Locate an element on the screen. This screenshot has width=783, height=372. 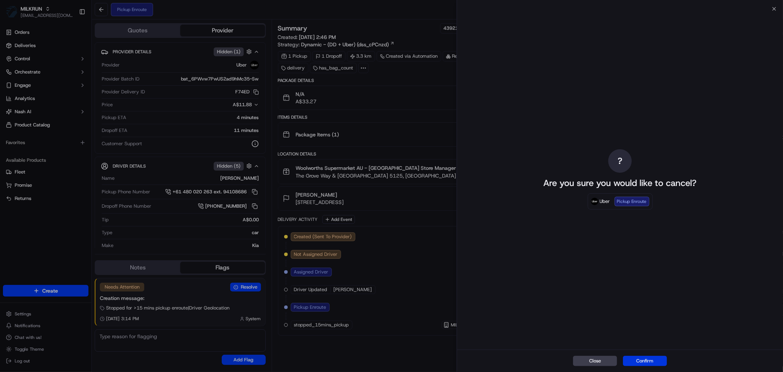
img: Uber is located at coordinates (595, 201).